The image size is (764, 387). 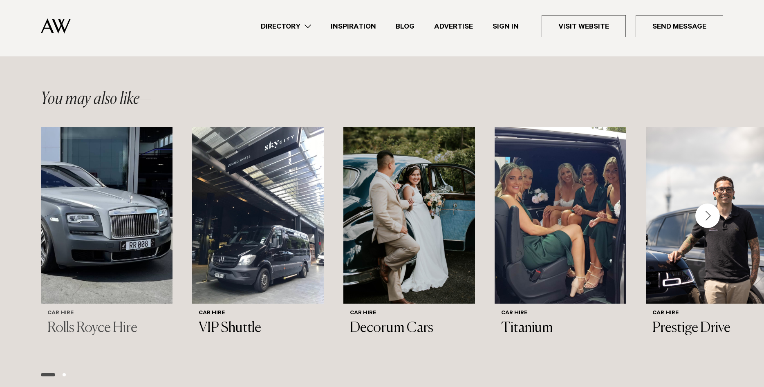 I want to click on a: Visit Website, so click(x=583, y=26).